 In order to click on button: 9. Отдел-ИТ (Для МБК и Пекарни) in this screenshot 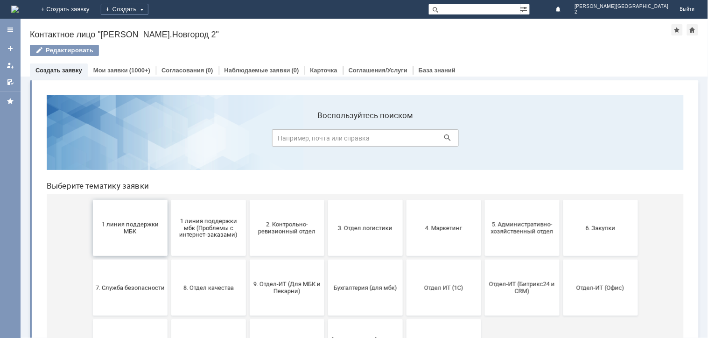, I will do `click(248, 200)`.